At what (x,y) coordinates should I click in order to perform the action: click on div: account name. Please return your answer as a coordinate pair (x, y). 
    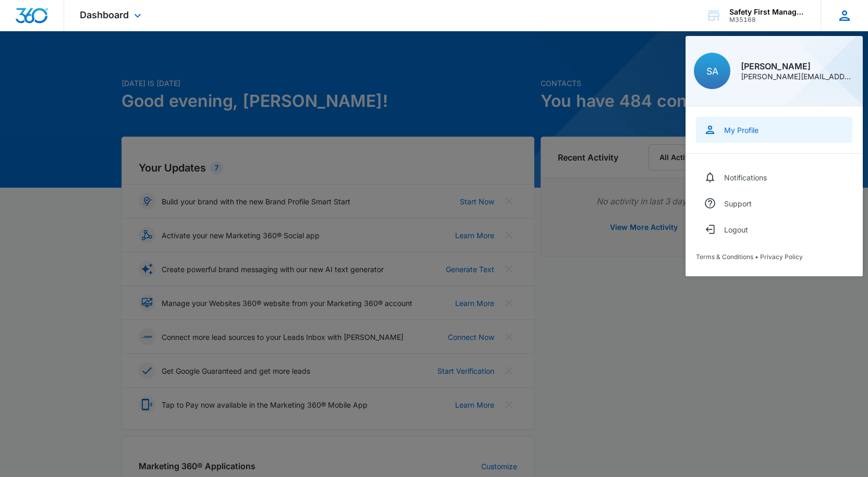
    Looking at the image, I should click on (767, 12).